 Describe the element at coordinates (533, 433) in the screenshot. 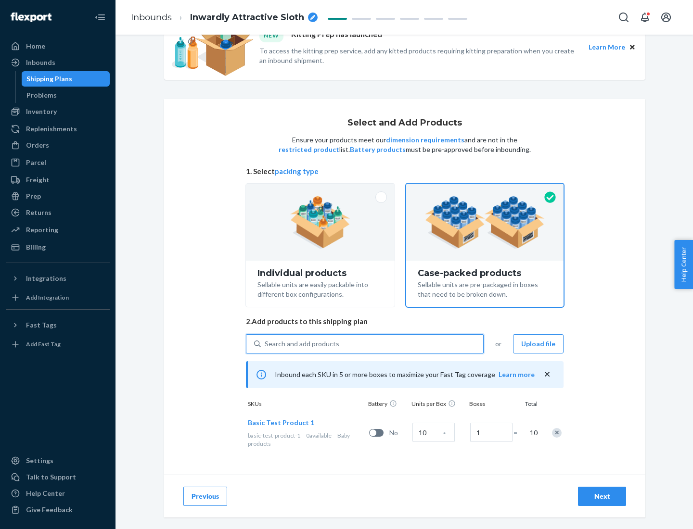

I see `span: 10` at that location.